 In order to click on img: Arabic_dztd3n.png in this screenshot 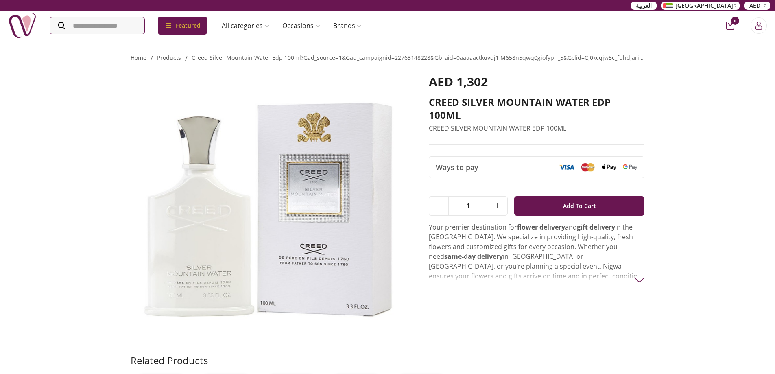, I will do `click(668, 6)`.